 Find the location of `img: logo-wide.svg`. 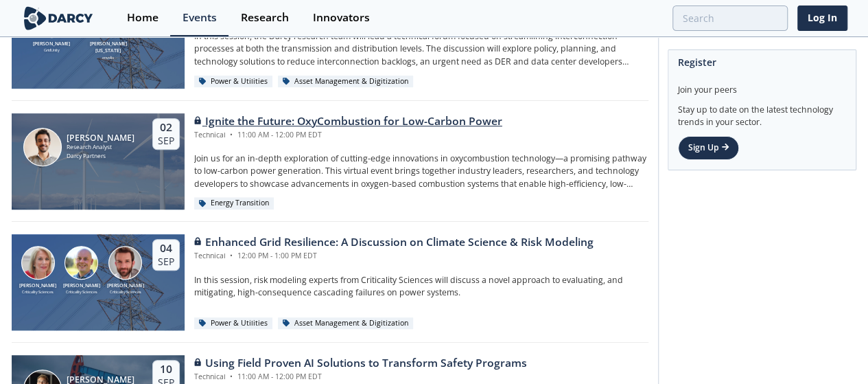

img: logo-wide.svg is located at coordinates (58, 18).